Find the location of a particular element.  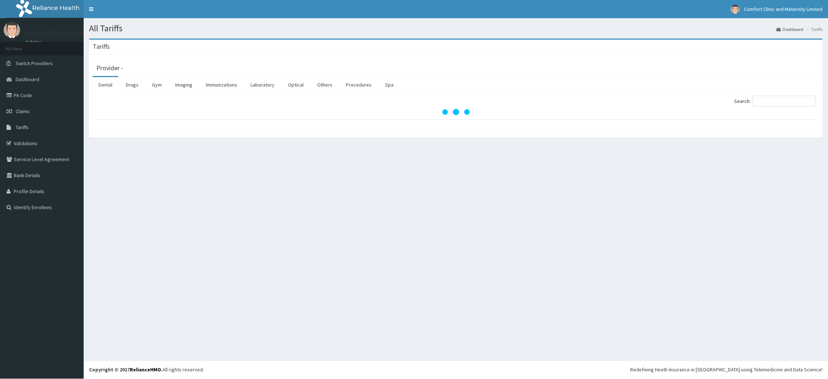

span: Switch Providers is located at coordinates (34, 63).